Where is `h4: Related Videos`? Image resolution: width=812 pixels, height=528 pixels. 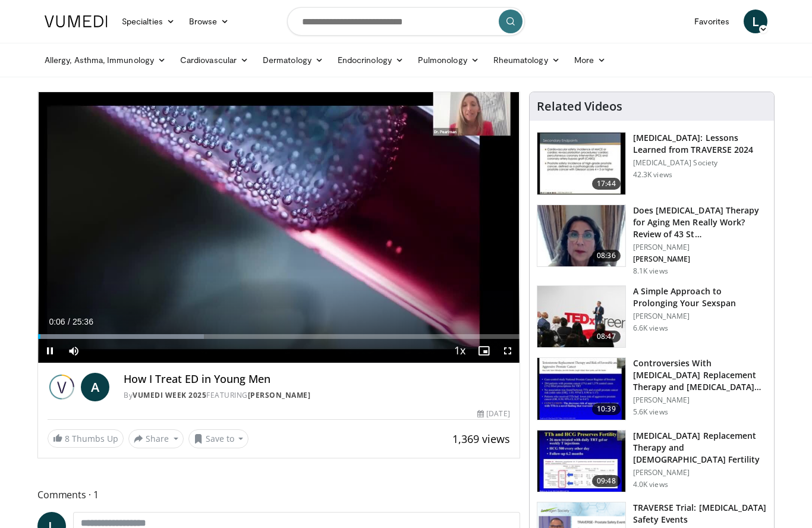 h4: Related Videos is located at coordinates (579, 107).